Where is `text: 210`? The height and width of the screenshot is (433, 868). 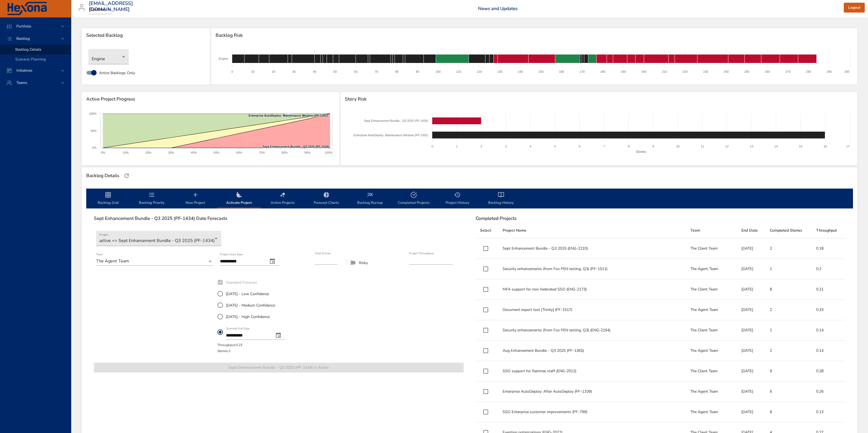 text: 210 is located at coordinates (665, 72).